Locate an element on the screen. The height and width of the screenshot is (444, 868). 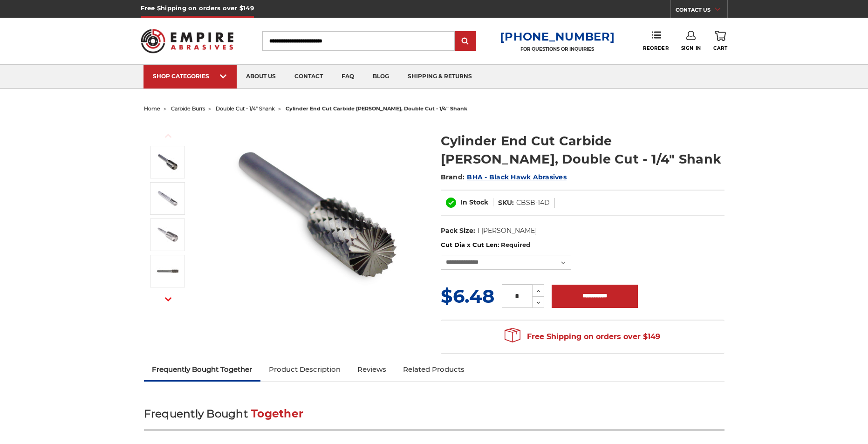
span: Brand: is located at coordinates (453, 177).